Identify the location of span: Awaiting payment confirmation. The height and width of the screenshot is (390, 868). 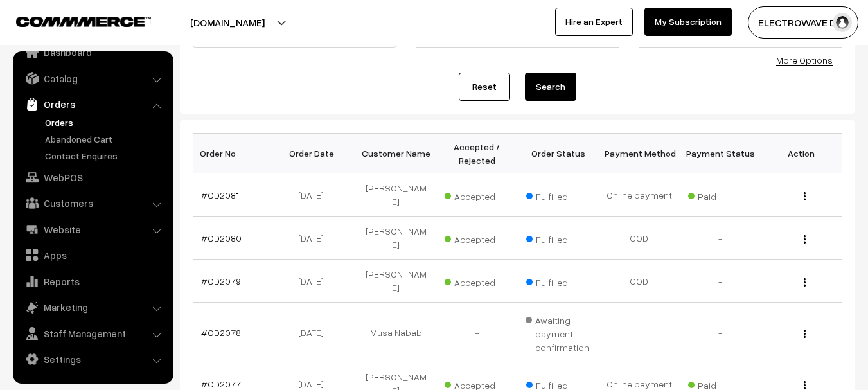
(559, 332).